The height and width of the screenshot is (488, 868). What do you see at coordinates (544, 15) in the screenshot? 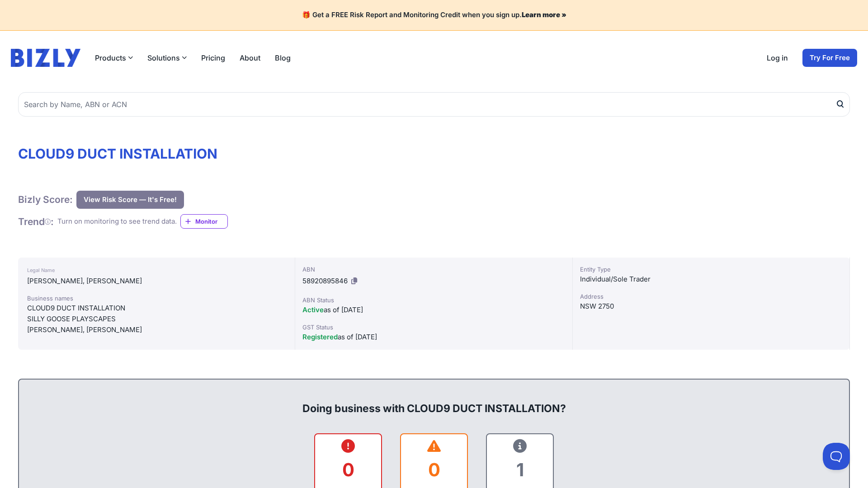
I see `a: Learn more »` at bounding box center [544, 15].